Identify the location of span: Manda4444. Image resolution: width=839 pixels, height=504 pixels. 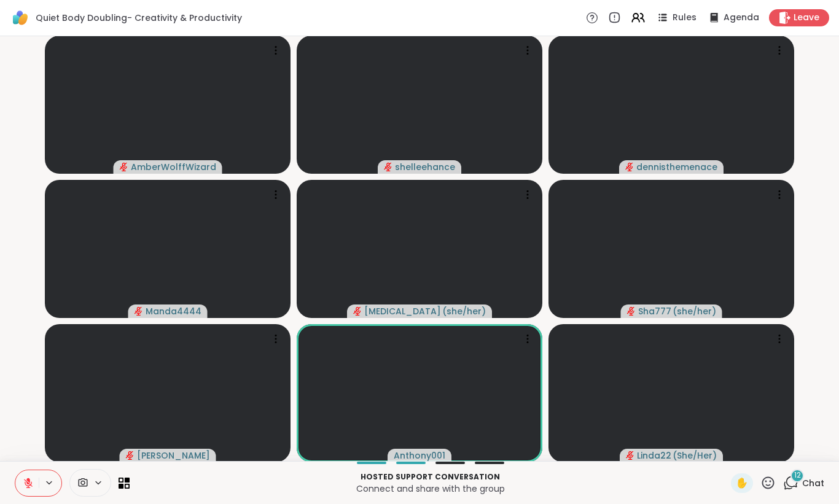
(173, 311).